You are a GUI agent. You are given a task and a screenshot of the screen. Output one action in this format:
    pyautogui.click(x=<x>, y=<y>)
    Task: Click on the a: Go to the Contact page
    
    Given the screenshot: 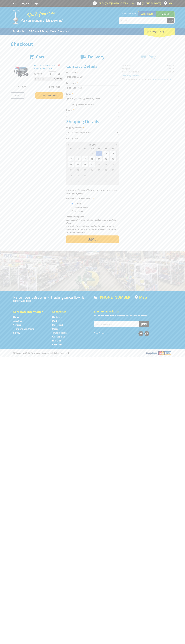 What is the action you would take?
    pyautogui.click(x=17, y=325)
    